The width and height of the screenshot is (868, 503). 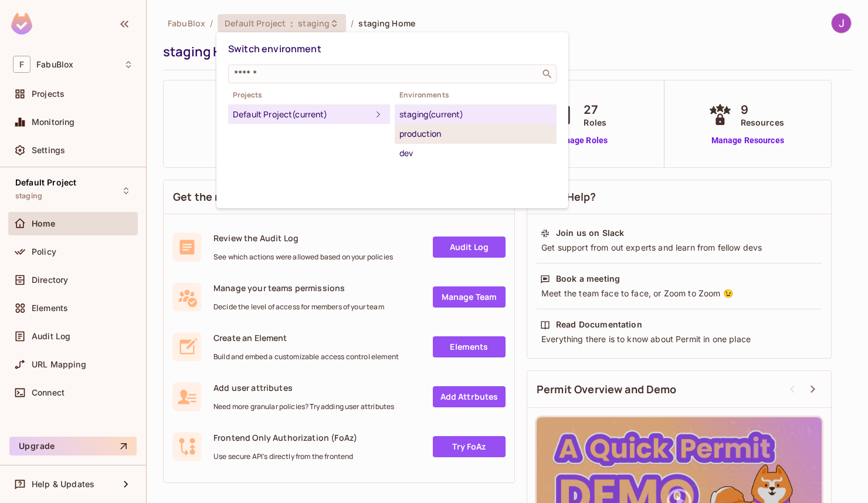 What do you see at coordinates (275, 49) in the screenshot?
I see `span: Switch environment` at bounding box center [275, 49].